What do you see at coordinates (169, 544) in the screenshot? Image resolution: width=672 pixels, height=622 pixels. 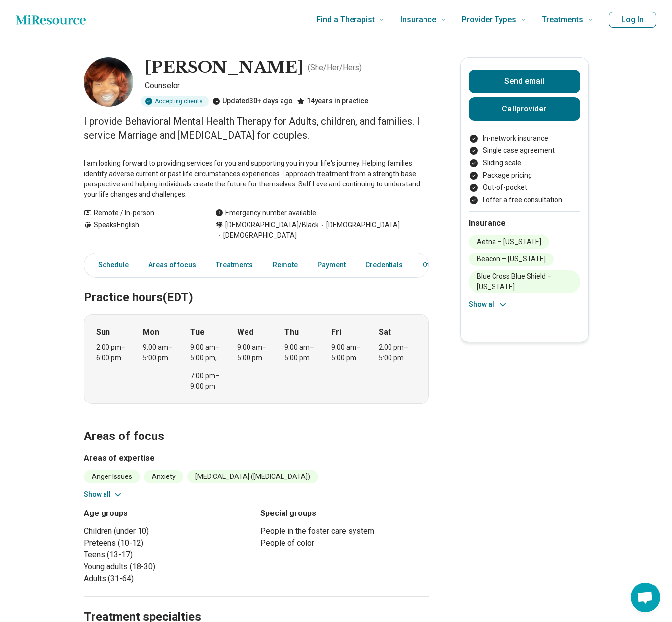 I see `li: Preteens (10-12)` at bounding box center [169, 544].